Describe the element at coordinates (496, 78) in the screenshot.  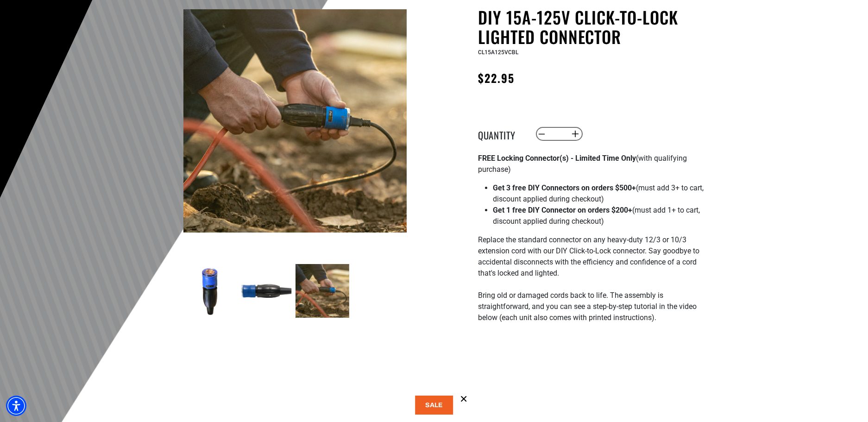
I see `span: $22.95` at that location.